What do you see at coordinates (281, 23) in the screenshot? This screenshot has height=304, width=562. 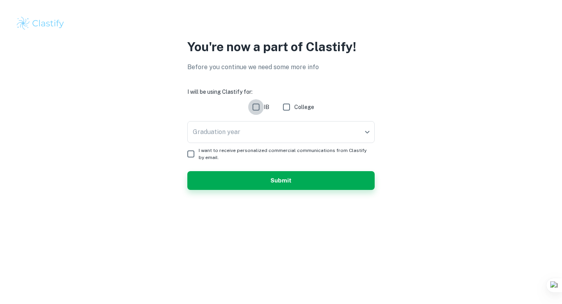 I see `a: Clastify logo` at bounding box center [281, 23].